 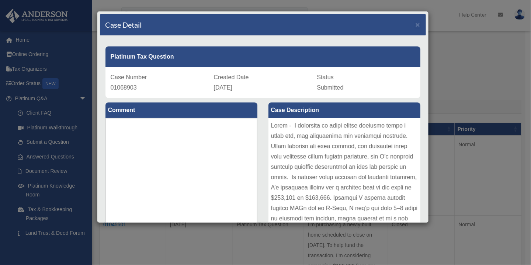 I want to click on span: Status, so click(x=325, y=77).